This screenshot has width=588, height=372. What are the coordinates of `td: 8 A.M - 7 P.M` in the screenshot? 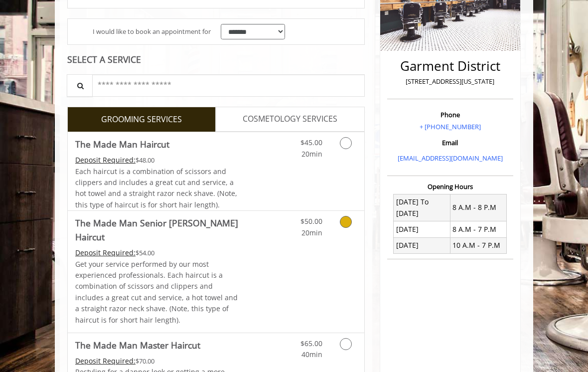 It's located at (478, 229).